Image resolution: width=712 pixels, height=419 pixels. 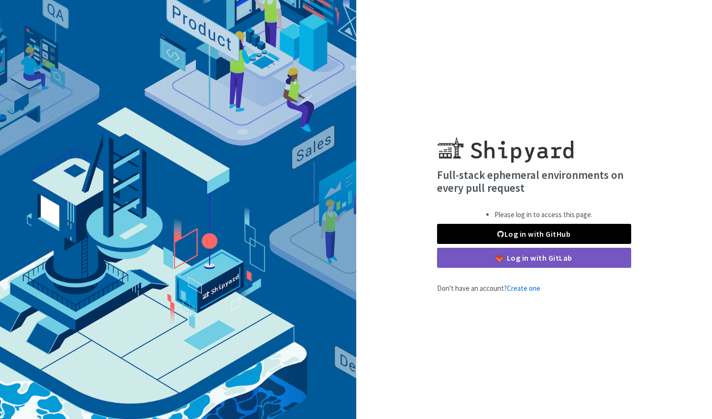 I want to click on h4: Full-stack ephemeral environments on every pull request, so click(x=534, y=181).